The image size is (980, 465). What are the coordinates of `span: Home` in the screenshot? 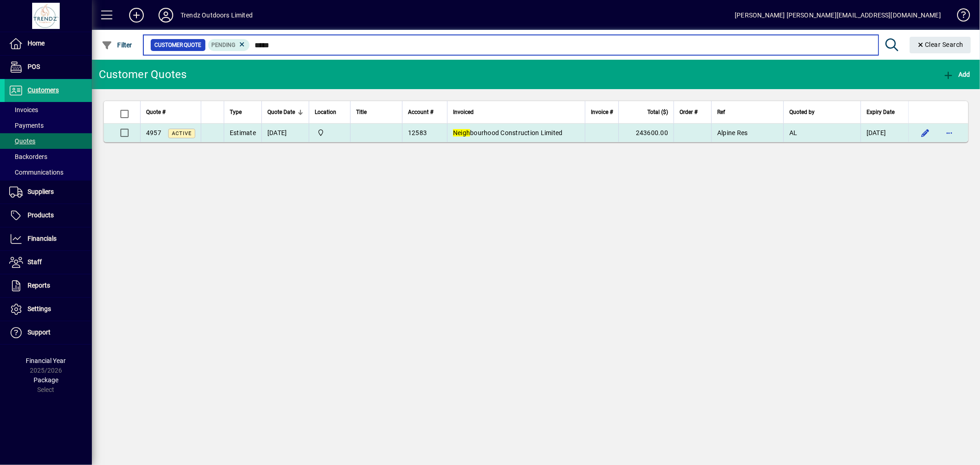 It's located at (36, 43).